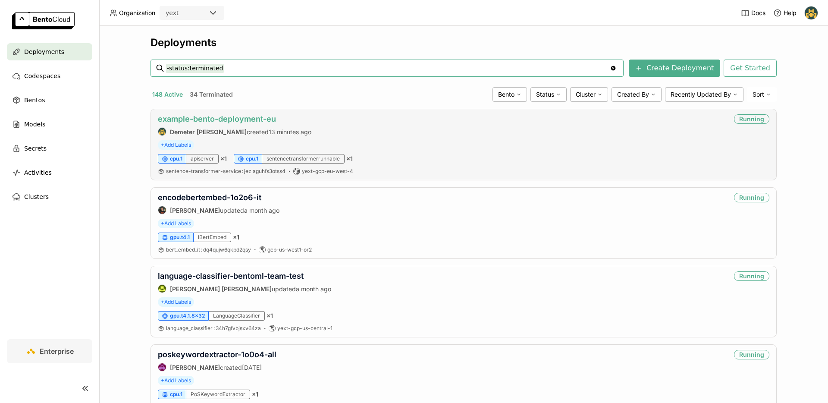 This screenshot has width=828, height=403. I want to click on div: PoSKeywordExtractor, so click(218, 394).